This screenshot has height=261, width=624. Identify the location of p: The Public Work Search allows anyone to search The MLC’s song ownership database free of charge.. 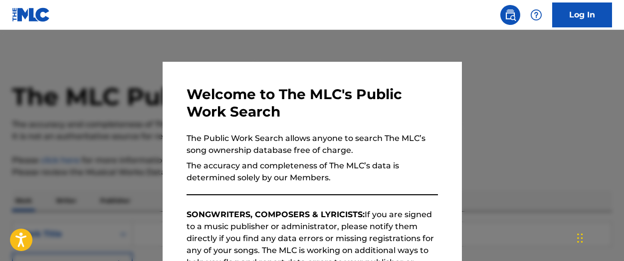
(312, 145).